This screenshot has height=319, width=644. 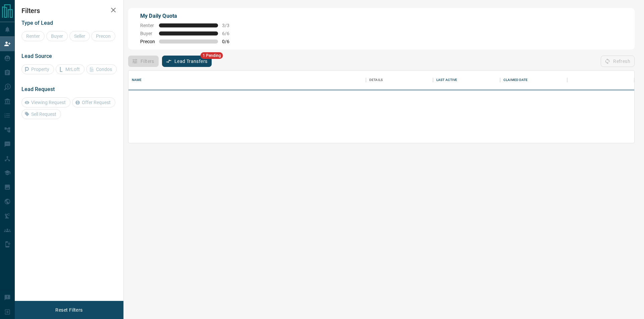 I want to click on span: Type of Lead, so click(x=37, y=23).